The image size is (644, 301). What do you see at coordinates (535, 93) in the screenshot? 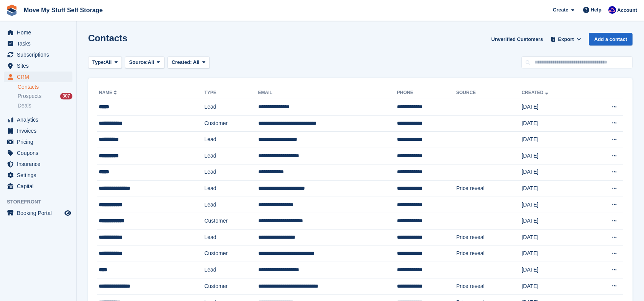
I see `a: Created` at bounding box center [535, 93].